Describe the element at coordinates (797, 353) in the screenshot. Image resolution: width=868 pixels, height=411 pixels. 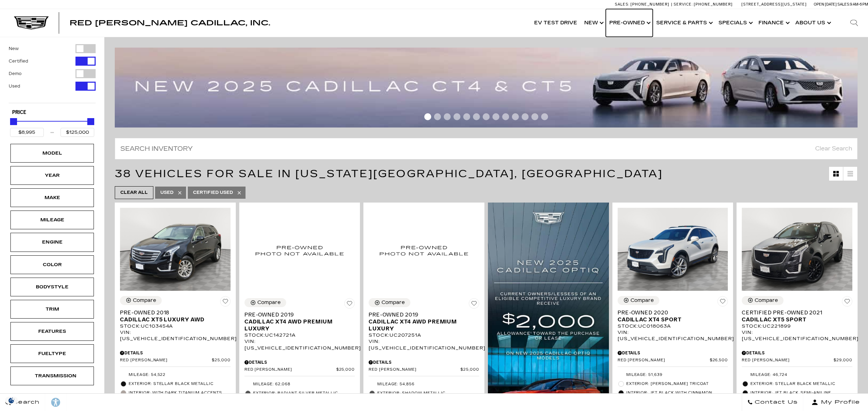
I see `div: Pricing Details - Certified Pre-Owned 2021 Cadillac XT5 Sport` at that location.